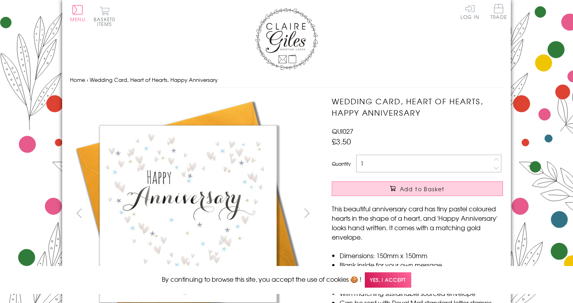 The height and width of the screenshot is (303, 573). Describe the element at coordinates (499, 11) in the screenshot. I see `span: Trade` at that location.